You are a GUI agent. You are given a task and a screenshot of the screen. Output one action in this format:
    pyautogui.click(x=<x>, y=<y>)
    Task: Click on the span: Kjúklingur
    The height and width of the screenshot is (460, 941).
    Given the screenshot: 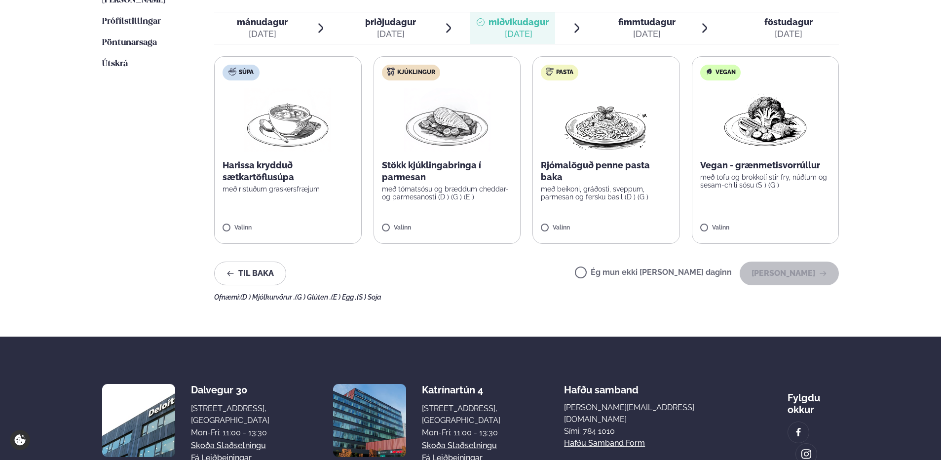 What is the action you would take?
    pyautogui.click(x=416, y=73)
    